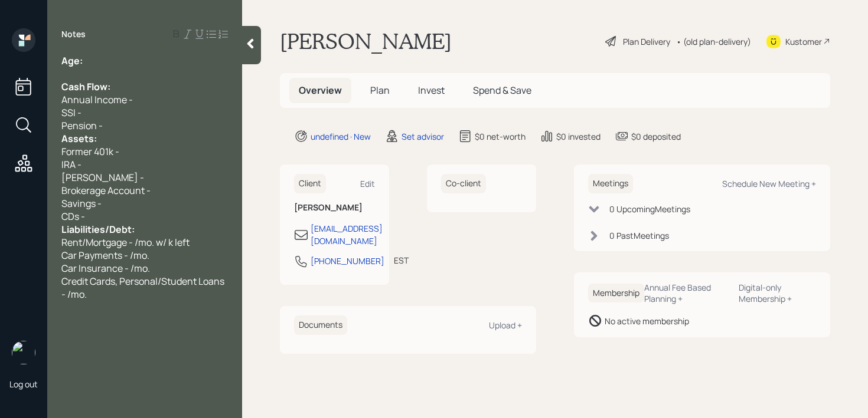 The width and height of the screenshot is (868, 418). What do you see at coordinates (106, 190) in the screenshot?
I see `span: Brokerage Account -` at bounding box center [106, 190].